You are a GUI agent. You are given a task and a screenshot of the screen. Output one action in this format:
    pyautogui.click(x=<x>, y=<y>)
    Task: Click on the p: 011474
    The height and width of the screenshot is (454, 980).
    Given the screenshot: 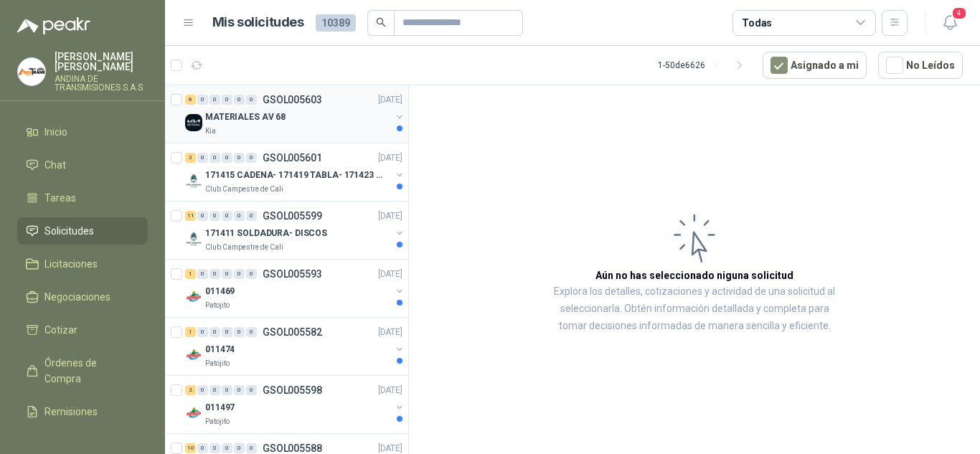 What is the action you would take?
    pyautogui.click(x=220, y=349)
    